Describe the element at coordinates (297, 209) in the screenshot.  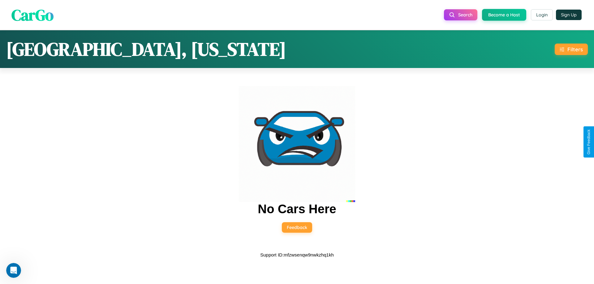
I see `h2: No Cars Here` at that location.